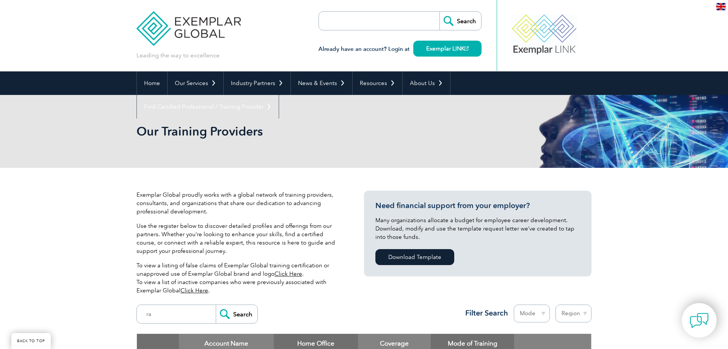  What do you see at coordinates (415, 257) in the screenshot?
I see `a: Download Template` at bounding box center [415, 257].